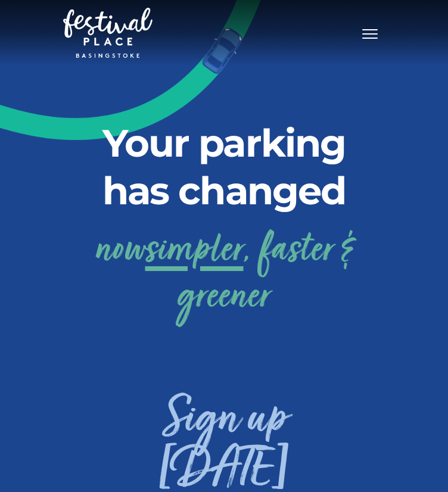  I want to click on a: nowsimpler, faster & greener, so click(224, 274).